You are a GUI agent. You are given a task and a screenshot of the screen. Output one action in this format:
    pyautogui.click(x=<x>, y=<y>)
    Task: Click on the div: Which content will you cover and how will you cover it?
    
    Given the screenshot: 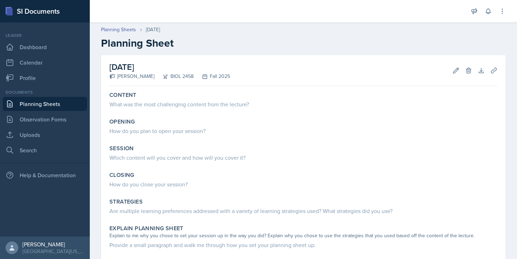 What is the action you would take?
    pyautogui.click(x=304, y=158)
    